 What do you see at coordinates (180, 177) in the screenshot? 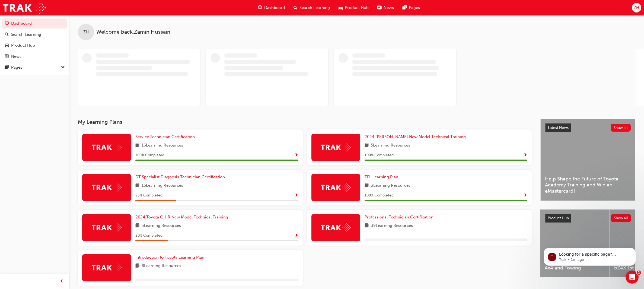
I see `span: DT Specialist Diagnosis Technician Certification` at bounding box center [180, 177].